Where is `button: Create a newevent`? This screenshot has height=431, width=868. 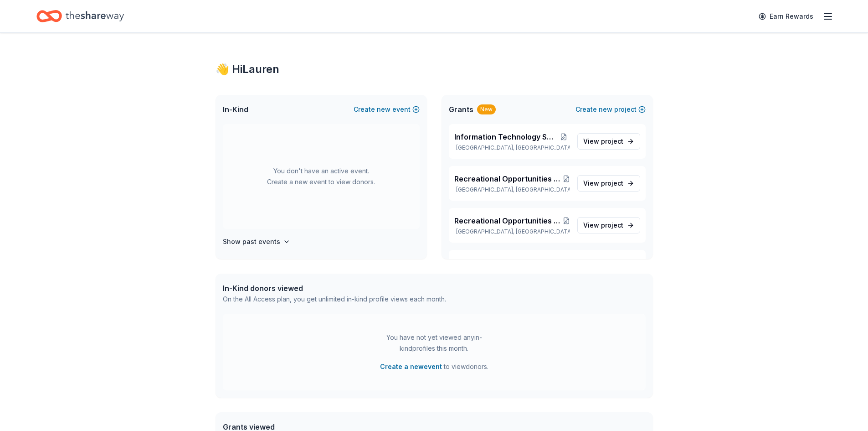
button: Create a newevent is located at coordinates (411, 367).